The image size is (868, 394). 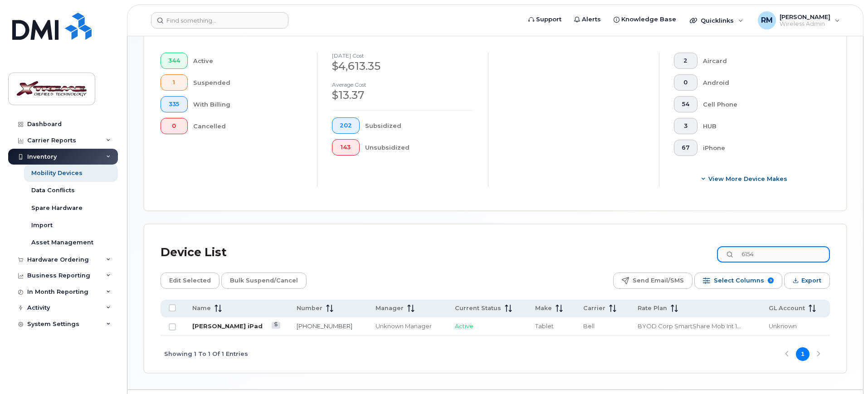 What do you see at coordinates (544, 326) in the screenshot?
I see `span: Tablet` at bounding box center [544, 326].